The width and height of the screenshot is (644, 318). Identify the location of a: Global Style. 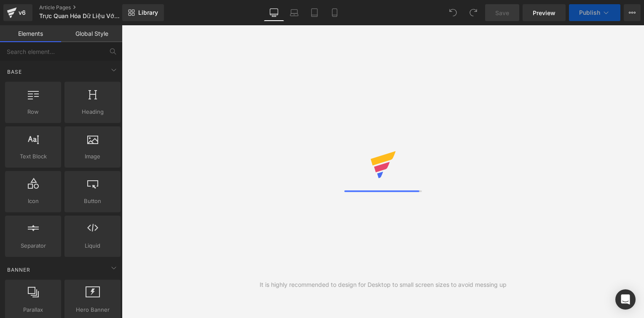
(92, 34).